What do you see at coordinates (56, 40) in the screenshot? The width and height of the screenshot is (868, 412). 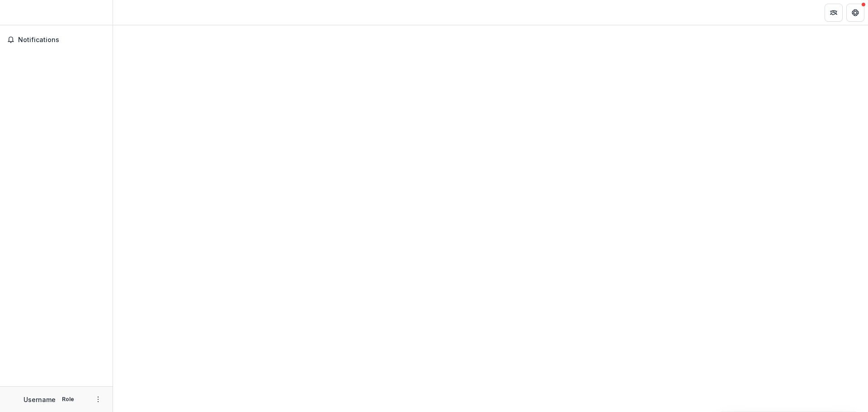 I see `button: Notifications` at bounding box center [56, 40].